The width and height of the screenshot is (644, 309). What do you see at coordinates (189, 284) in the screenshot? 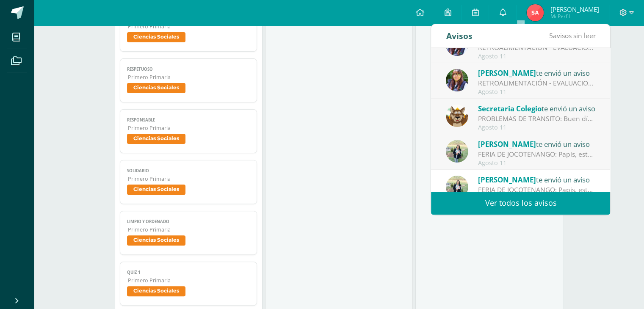
I see `a: Quiz 1Primero PrimariaCiencias Sociales` at bounding box center [189, 284].